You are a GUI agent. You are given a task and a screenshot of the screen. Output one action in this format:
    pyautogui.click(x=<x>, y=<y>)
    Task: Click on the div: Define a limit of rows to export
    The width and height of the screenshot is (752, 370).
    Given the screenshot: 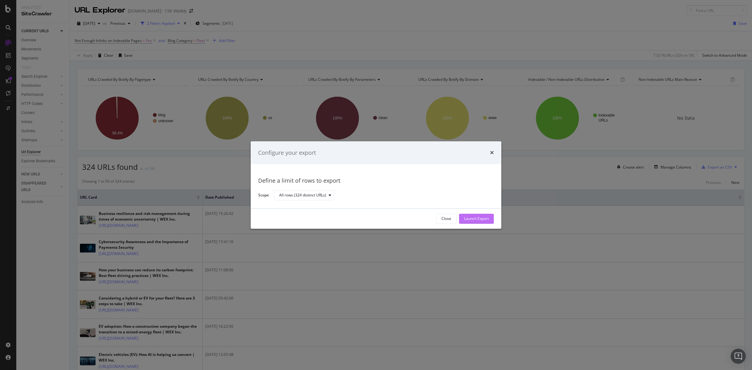 What is the action you would take?
    pyautogui.click(x=376, y=181)
    